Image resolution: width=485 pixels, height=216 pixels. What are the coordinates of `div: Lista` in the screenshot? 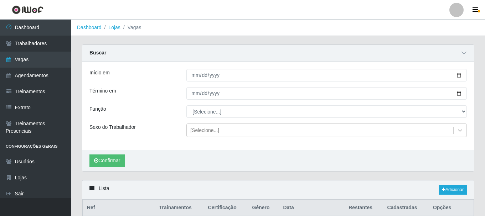 It's located at (278, 190).